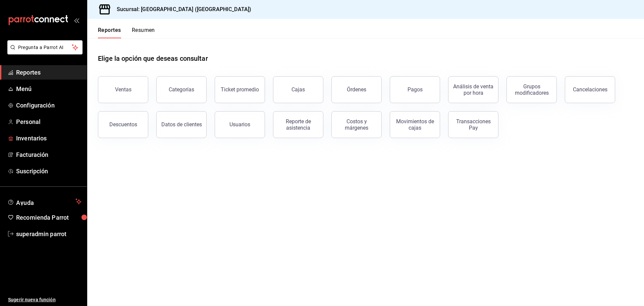 This screenshot has width=644, height=306. Describe the element at coordinates (45, 47) in the screenshot. I see `button: Pregunta a Parrot AI` at that location.